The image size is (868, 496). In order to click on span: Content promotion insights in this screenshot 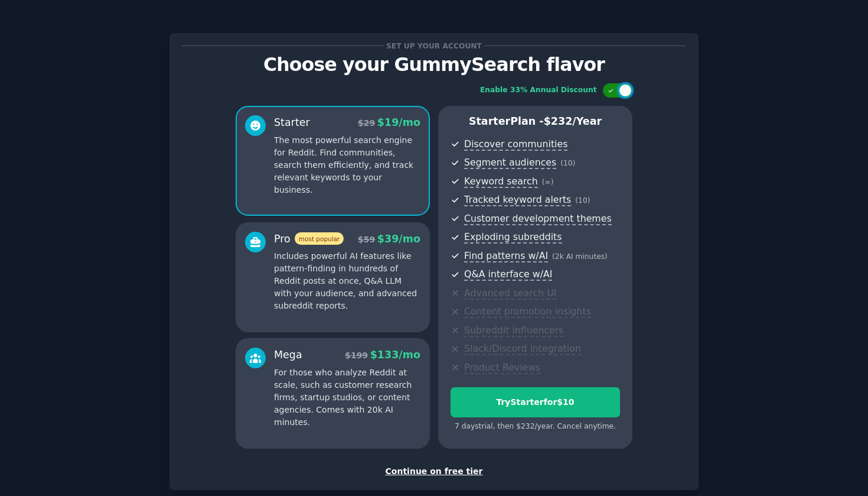, I will do `click(528, 311)`.